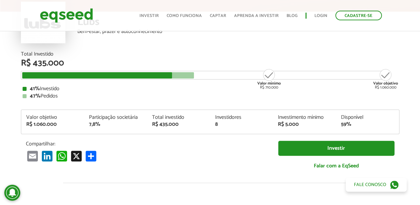 Image resolution: width=420 pixels, height=205 pixels. I want to click on a: Fale conosco, so click(376, 184).